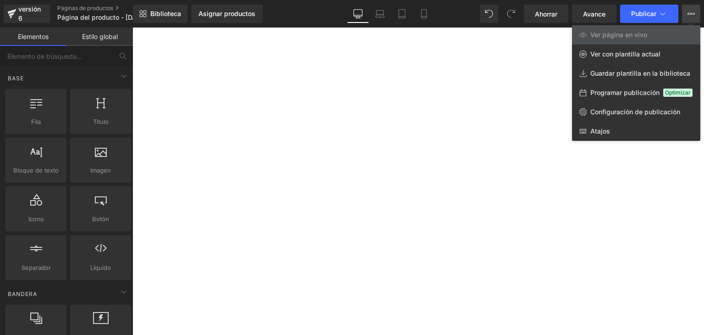 The image size is (704, 335). Describe the element at coordinates (27, 14) in the screenshot. I see `a: versión 6` at that location.